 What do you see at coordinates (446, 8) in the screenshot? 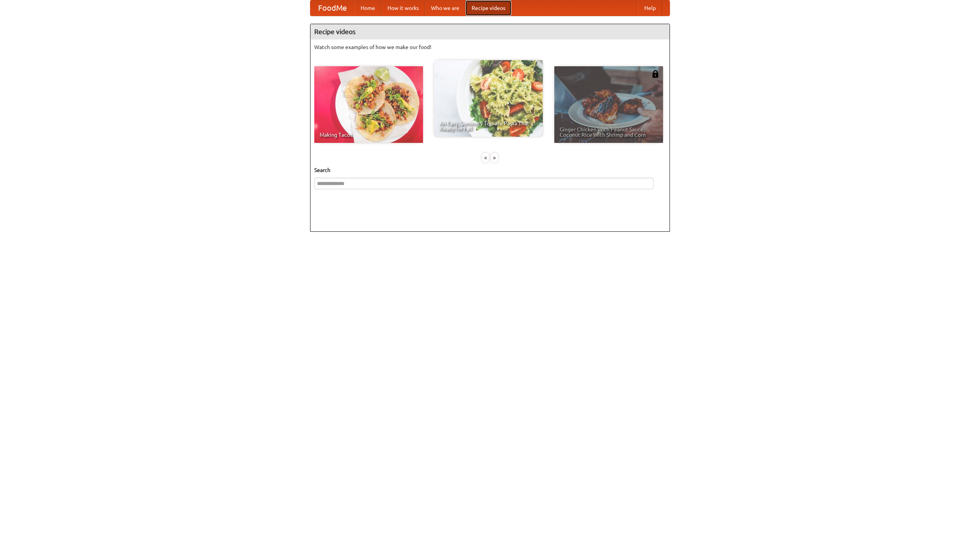
I see `a: Who we are` at bounding box center [446, 8].